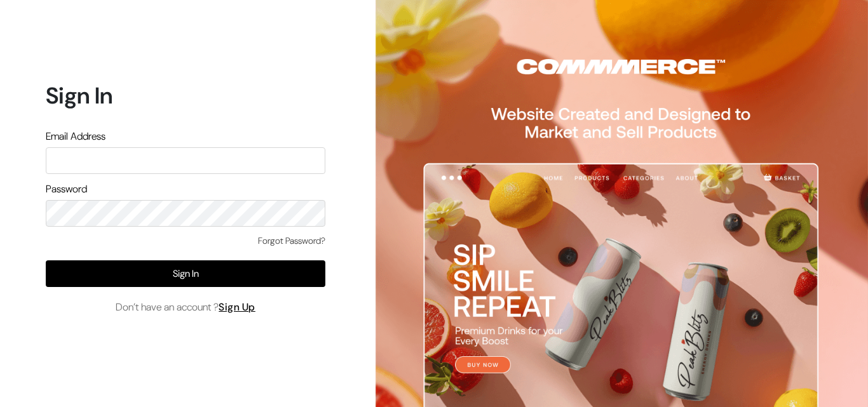 The image size is (868, 407). I want to click on a: Sign Up, so click(237, 307).